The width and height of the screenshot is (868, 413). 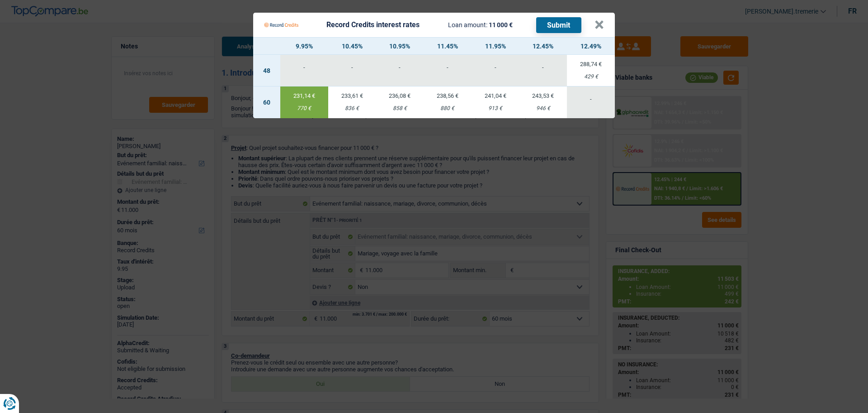 I want to click on div: 241,04 €, so click(x=495, y=95).